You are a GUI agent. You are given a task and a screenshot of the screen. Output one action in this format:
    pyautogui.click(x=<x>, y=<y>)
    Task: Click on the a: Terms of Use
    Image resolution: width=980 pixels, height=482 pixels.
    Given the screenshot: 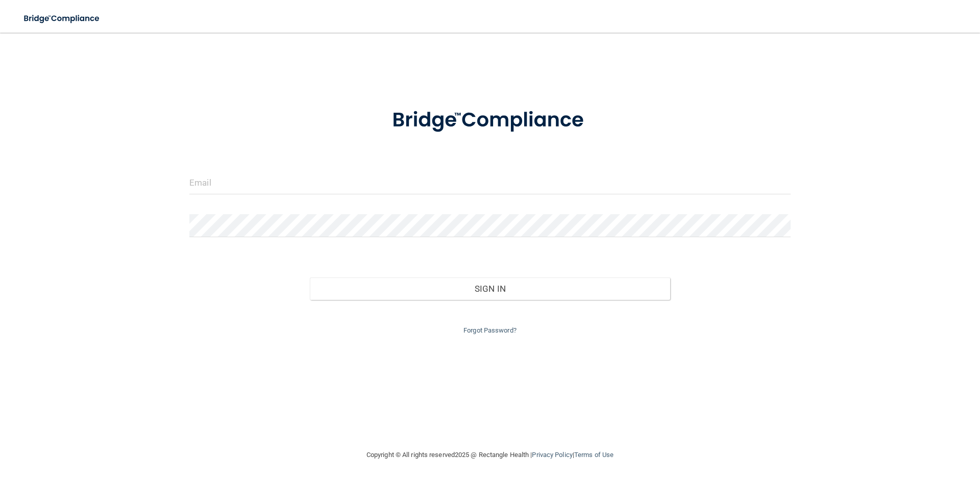 What is the action you would take?
    pyautogui.click(x=593, y=454)
    